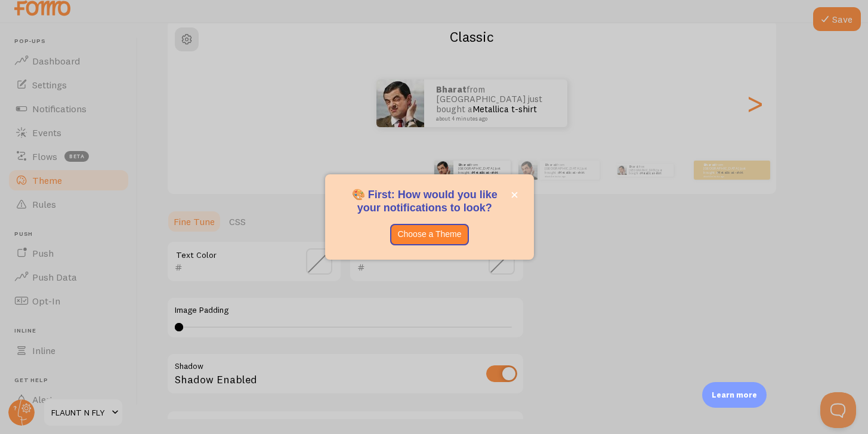 This screenshot has width=868, height=434. What do you see at coordinates (429, 234) in the screenshot?
I see `button: Choose a Theme` at bounding box center [429, 234].